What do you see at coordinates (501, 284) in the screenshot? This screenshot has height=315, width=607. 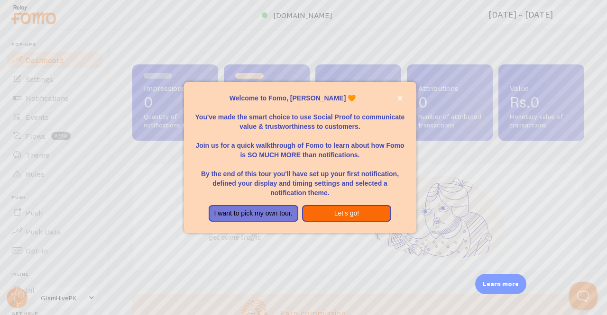 I see `div: Learn more` at bounding box center [501, 284].